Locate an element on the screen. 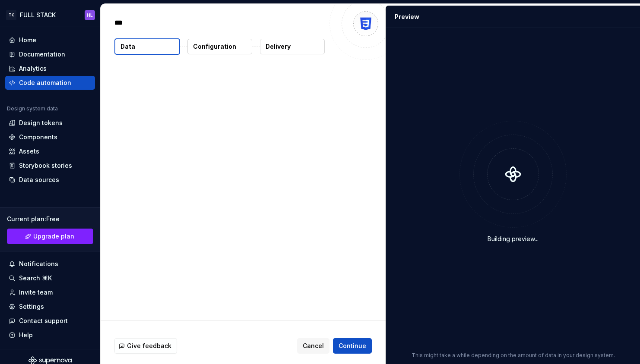 This screenshot has width=640, height=364. span: Continue is located at coordinates (353, 346).